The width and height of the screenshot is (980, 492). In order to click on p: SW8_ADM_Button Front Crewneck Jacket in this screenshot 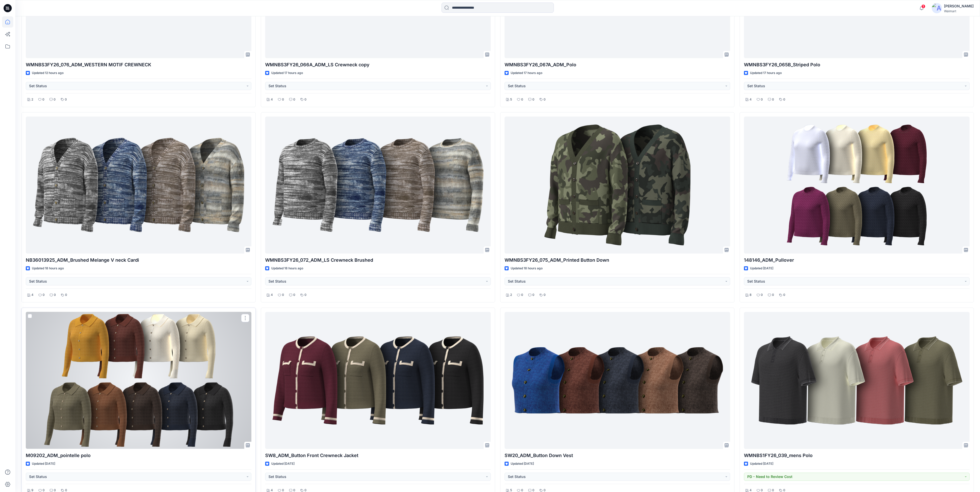, I will do `click(378, 455)`.